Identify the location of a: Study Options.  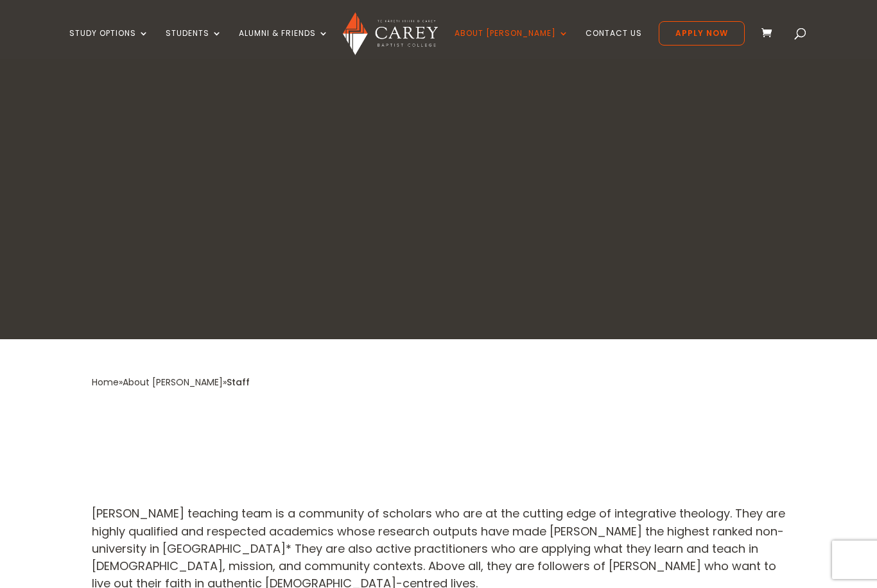
(109, 44).